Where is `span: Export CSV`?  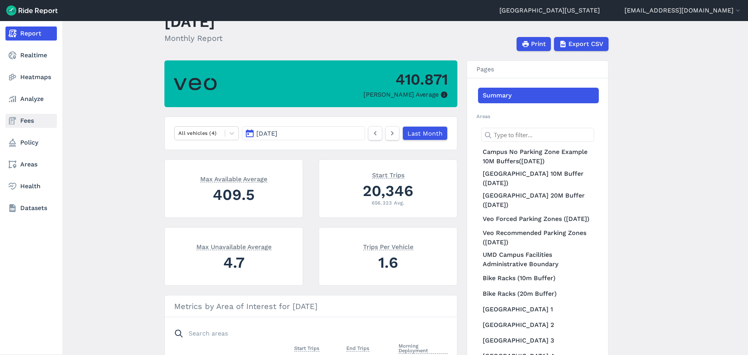 span: Export CSV is located at coordinates (586, 44).